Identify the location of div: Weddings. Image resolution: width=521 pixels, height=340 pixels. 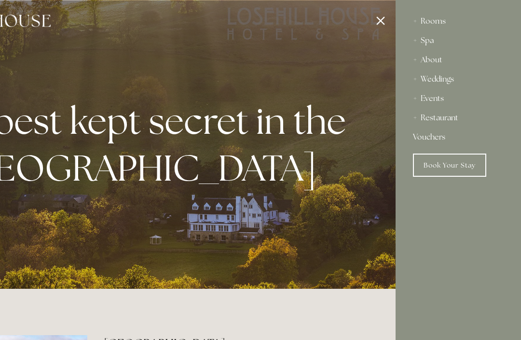
(458, 79).